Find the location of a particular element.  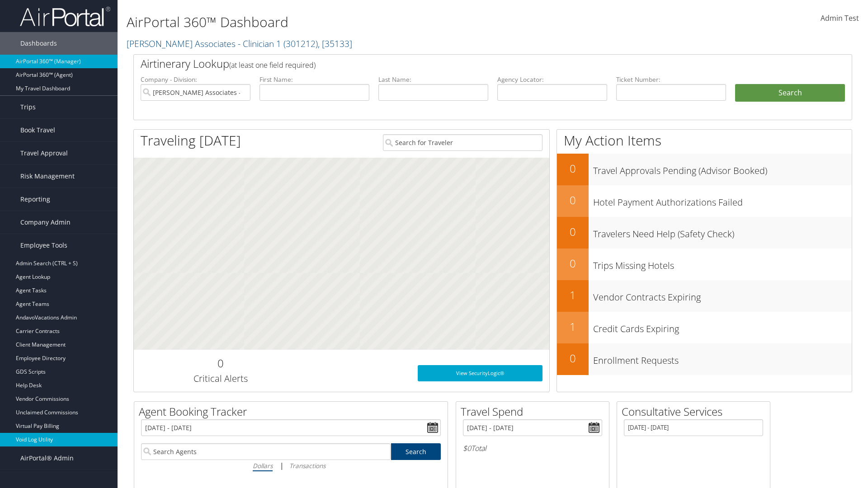

h2: Travel Spend is located at coordinates (535, 412).